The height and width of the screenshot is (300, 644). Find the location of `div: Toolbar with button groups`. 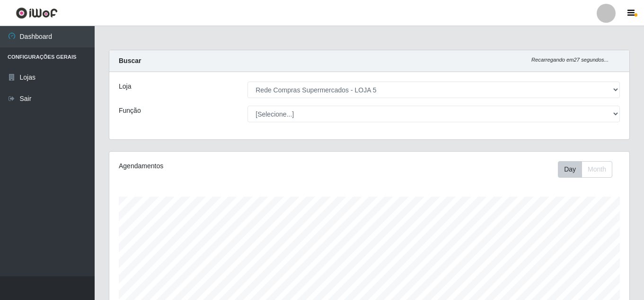

div: Toolbar with button groups is located at coordinates (589, 169).